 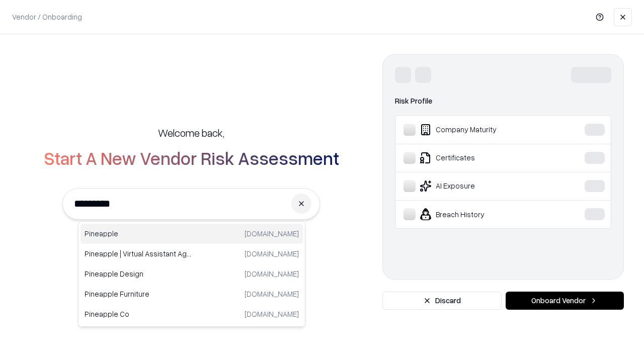 What do you see at coordinates (503, 101) in the screenshot?
I see `div: Risk Profile` at bounding box center [503, 101].